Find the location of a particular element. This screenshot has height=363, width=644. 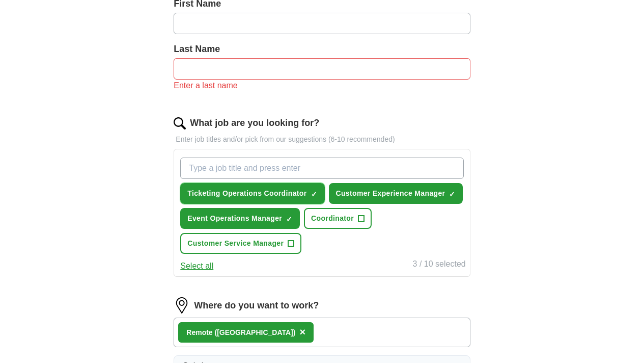

span: Customer Service Manager is located at coordinates (235, 243).